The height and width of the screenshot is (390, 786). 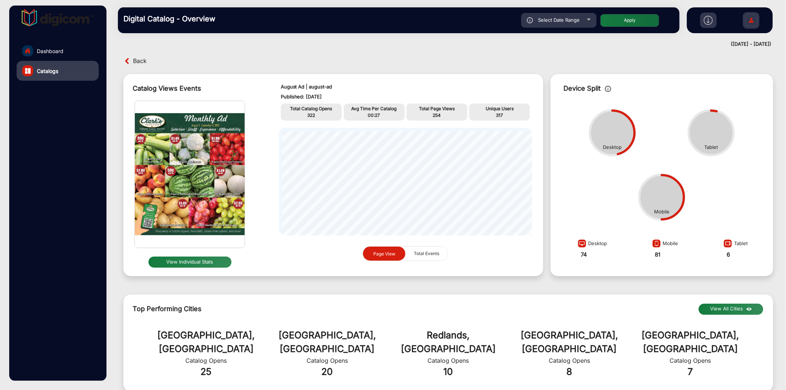 I want to click on span: 322, so click(x=311, y=115).